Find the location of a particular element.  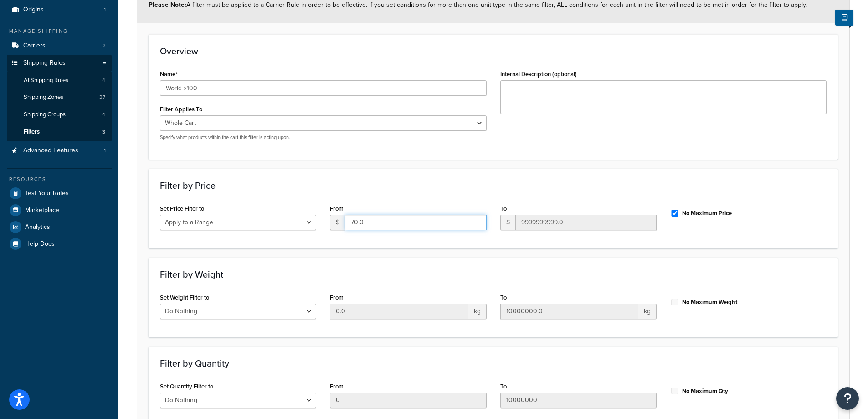

span: 37 is located at coordinates (102, 97).